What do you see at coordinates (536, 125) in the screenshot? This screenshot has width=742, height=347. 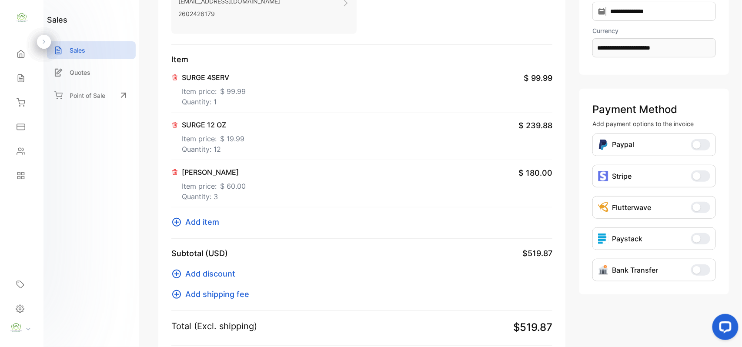 I see `span: $ 239.88` at bounding box center [536, 125].